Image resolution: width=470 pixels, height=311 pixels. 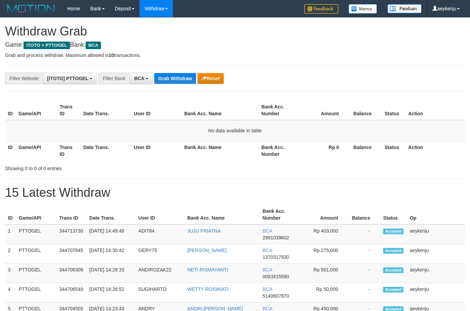 I want to click on img: MOTION_logo.png, so click(x=31, y=9).